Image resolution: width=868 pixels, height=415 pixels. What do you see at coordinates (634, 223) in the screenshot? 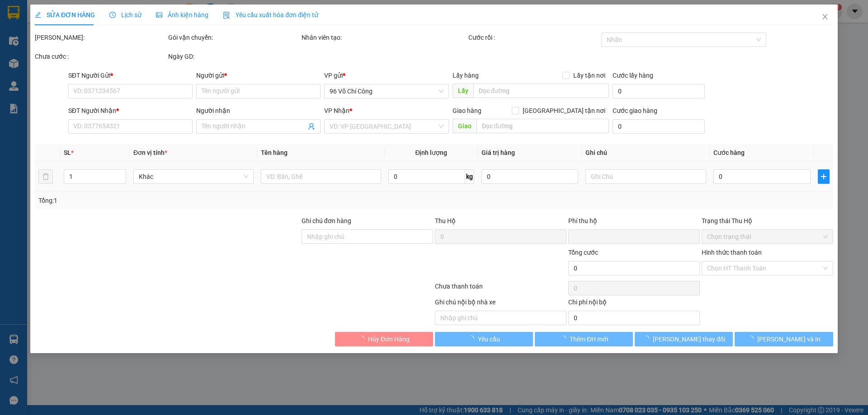
I see `div: Phí thu hộ` at bounding box center [634, 223].